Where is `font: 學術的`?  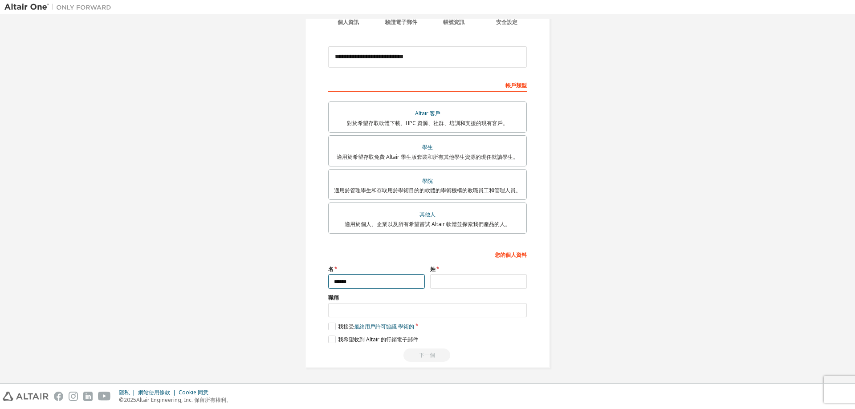 font: 學術的 is located at coordinates (406, 327).